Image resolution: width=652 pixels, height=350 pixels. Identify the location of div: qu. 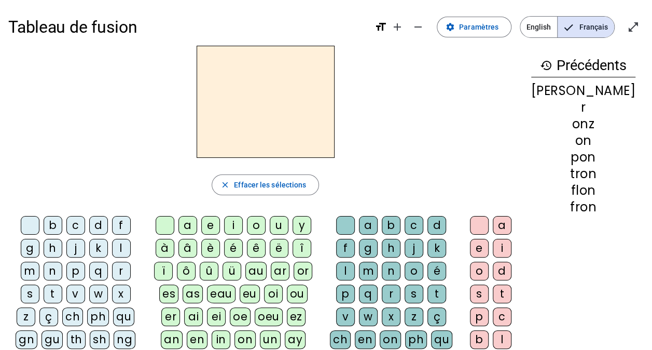
(442, 339).